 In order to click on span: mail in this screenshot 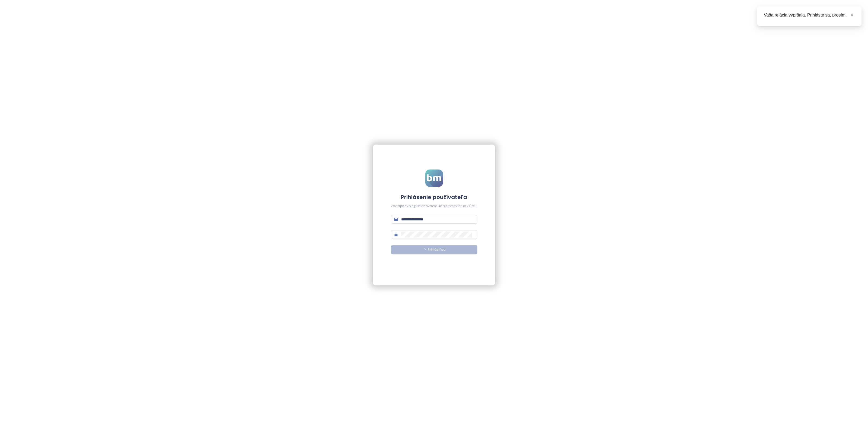, I will do `click(396, 219)`.